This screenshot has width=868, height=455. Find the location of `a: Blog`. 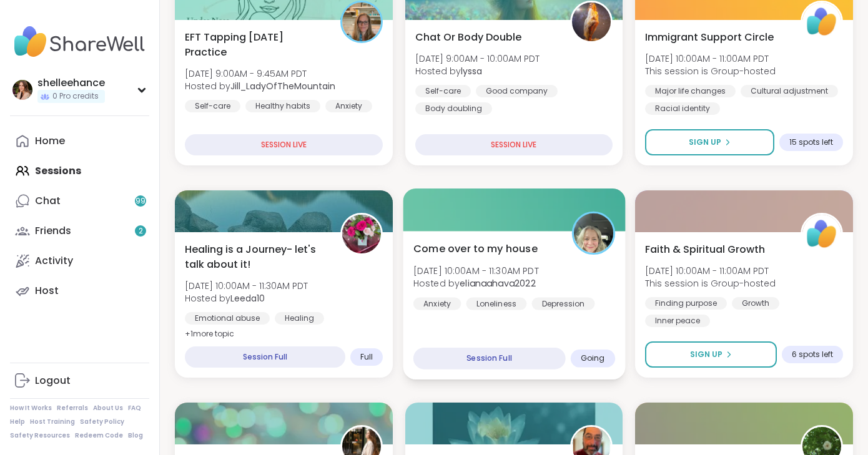

a: Blog is located at coordinates (135, 435).